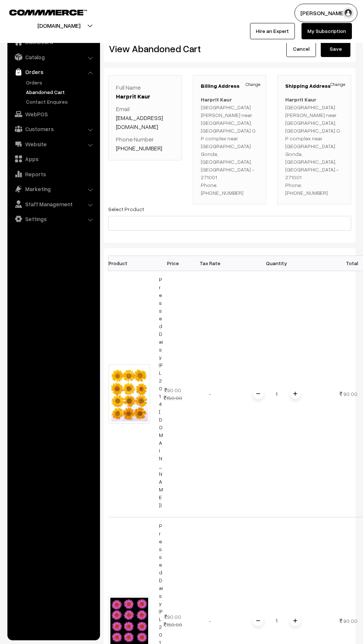 The height and width of the screenshot is (644, 363). Describe the element at coordinates (276, 263) in the screenshot. I see `th: Quantity` at that location.